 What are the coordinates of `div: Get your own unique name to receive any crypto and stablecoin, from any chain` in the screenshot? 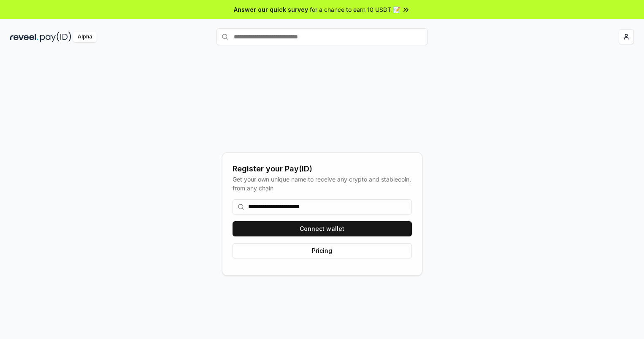 It's located at (322, 184).